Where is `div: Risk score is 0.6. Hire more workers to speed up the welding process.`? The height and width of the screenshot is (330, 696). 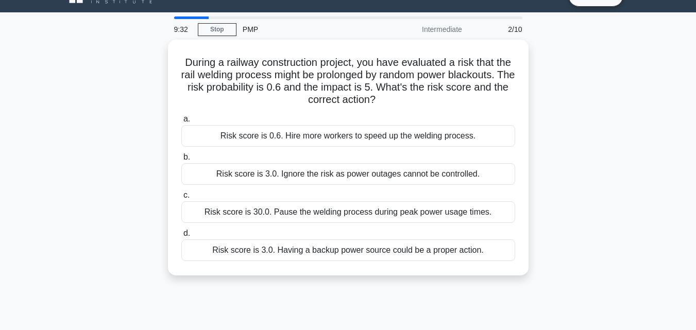 div: Risk score is 0.6. Hire more workers to speed up the welding process. is located at coordinates (348, 136).